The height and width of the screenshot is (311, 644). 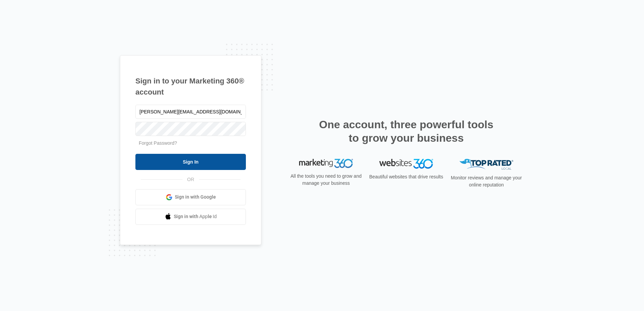 I want to click on input: Sign In, so click(x=190, y=162).